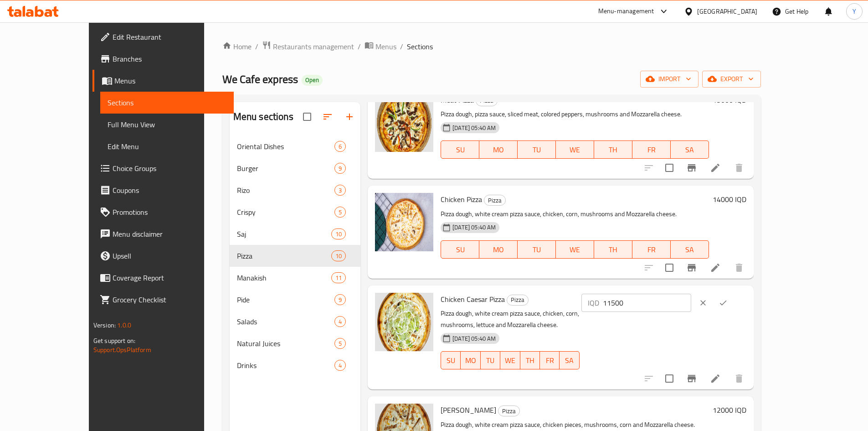  Describe the element at coordinates (286, 299) in the screenshot. I see `span: Pide` at that location.